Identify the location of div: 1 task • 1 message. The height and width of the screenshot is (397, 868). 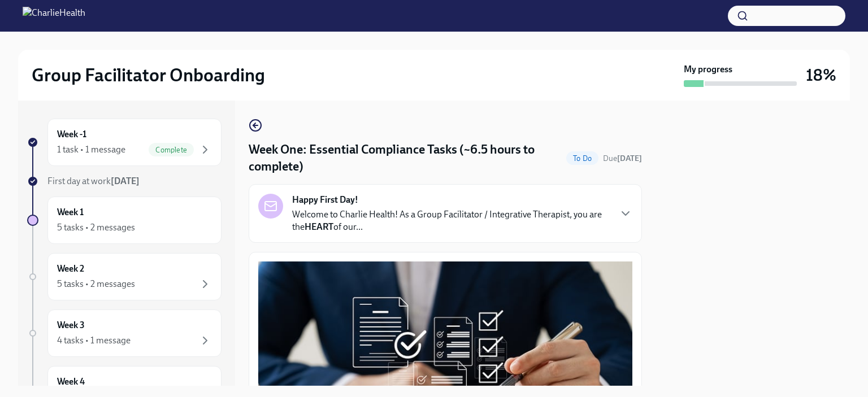
(91, 149).